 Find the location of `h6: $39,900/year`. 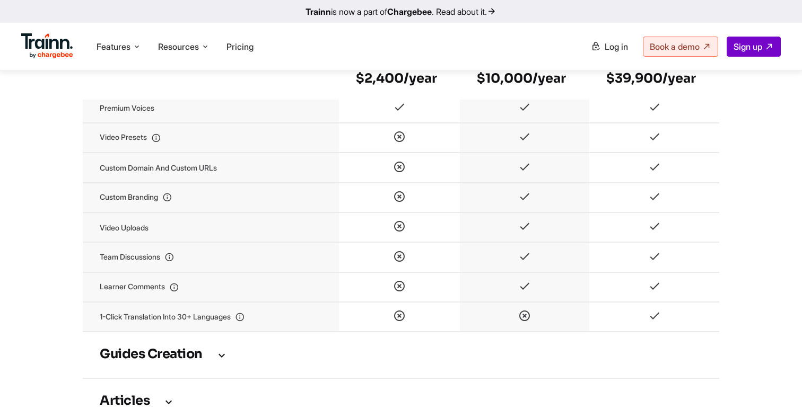

h6: $39,900/year is located at coordinates (654, 78).